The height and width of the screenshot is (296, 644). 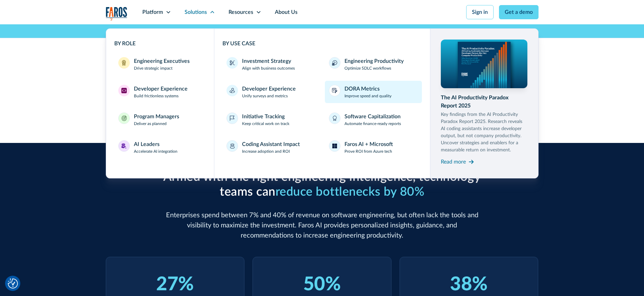 What do you see at coordinates (156, 152) in the screenshot?
I see `p: Accelerate AI integration` at bounding box center [156, 152].